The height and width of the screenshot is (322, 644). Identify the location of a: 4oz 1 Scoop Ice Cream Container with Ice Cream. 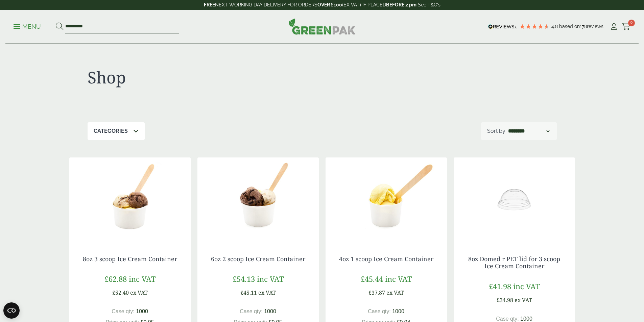
(386, 200).